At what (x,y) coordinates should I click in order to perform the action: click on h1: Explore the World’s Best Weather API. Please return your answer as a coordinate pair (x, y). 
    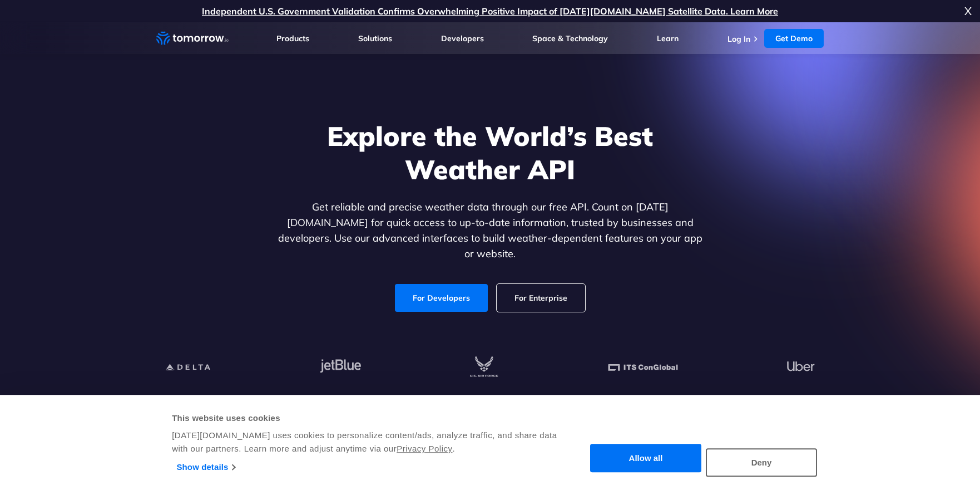
    Looking at the image, I should click on (490, 152).